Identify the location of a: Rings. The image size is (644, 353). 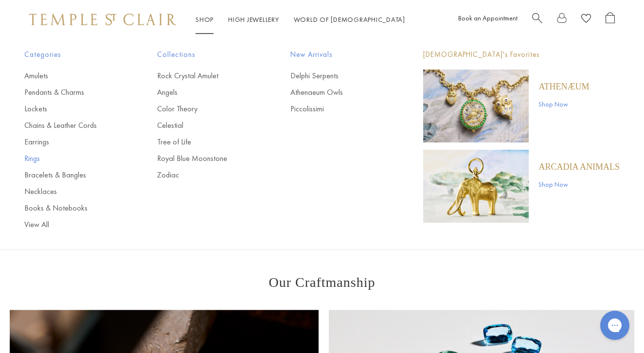
(71, 159).